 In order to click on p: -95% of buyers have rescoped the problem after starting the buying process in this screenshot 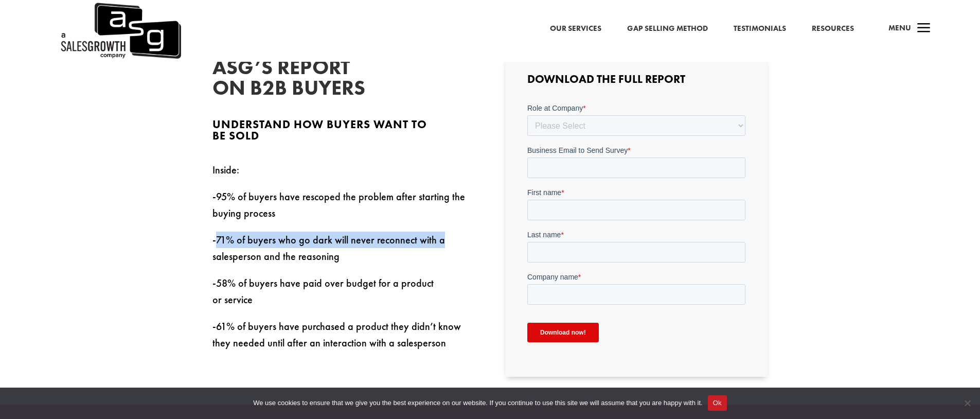, I will do `click(343, 210)`.